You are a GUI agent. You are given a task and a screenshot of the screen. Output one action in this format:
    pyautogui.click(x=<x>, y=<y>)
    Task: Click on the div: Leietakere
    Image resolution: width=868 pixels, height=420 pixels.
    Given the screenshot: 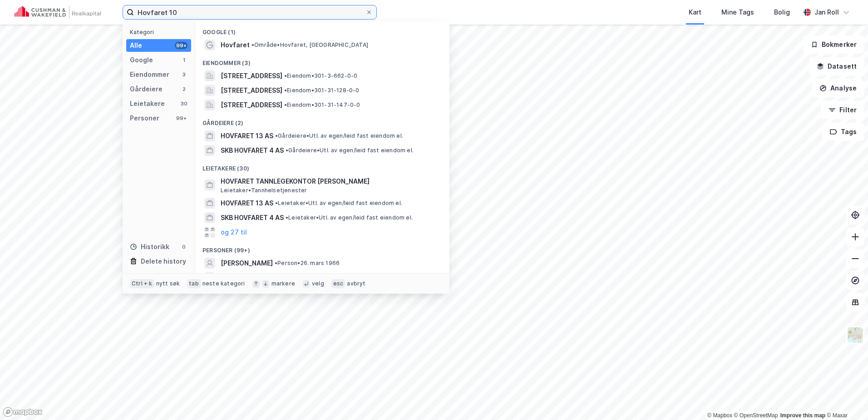 What is the action you would take?
    pyautogui.click(x=147, y=103)
    